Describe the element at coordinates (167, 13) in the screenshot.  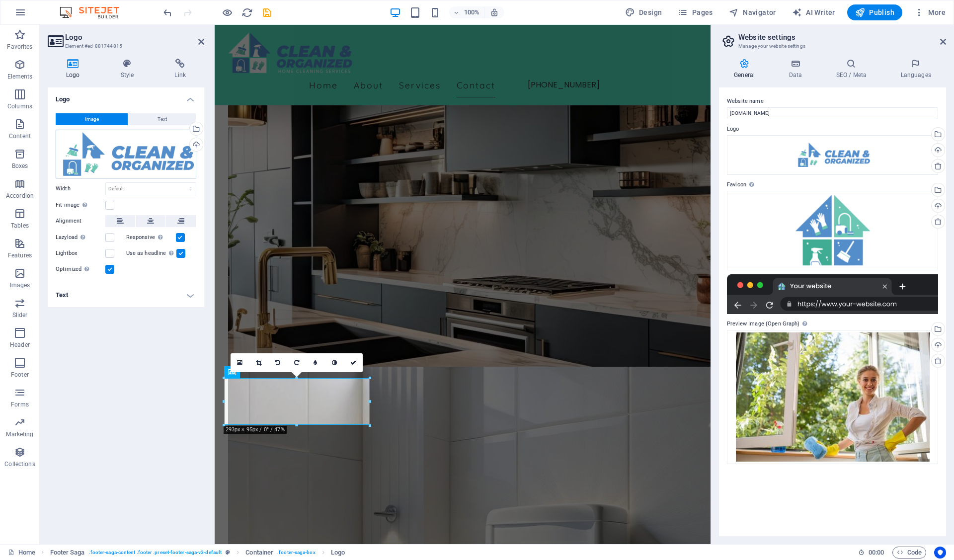
I see `i: Undo: Website logo changed (Ctrl+Z)` at that location.